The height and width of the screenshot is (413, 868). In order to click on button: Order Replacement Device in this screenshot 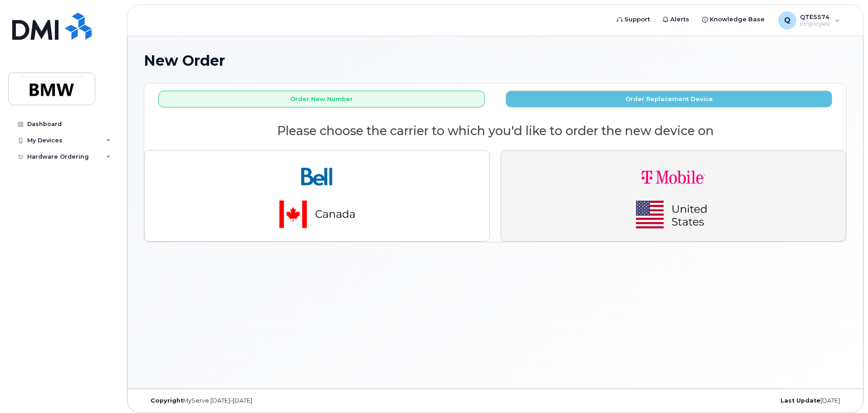, I will do `click(668, 99)`.